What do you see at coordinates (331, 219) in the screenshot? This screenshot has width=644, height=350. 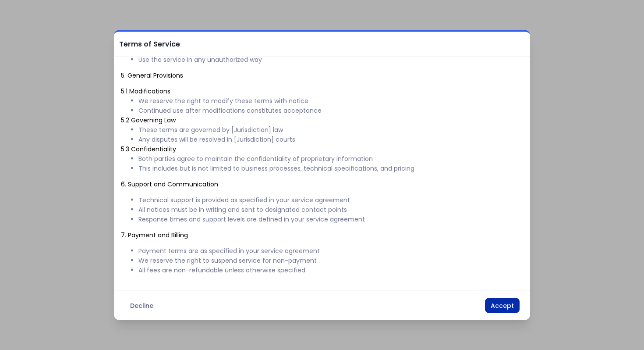 I see `li: Response times and support levels are defined in your service agreement` at bounding box center [331, 219].